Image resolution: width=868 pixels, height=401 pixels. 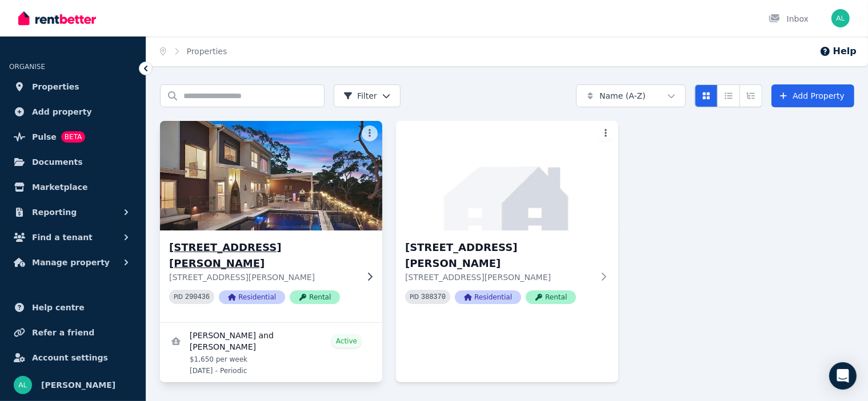 I want to click on button: Name (A-Z), so click(x=631, y=96).